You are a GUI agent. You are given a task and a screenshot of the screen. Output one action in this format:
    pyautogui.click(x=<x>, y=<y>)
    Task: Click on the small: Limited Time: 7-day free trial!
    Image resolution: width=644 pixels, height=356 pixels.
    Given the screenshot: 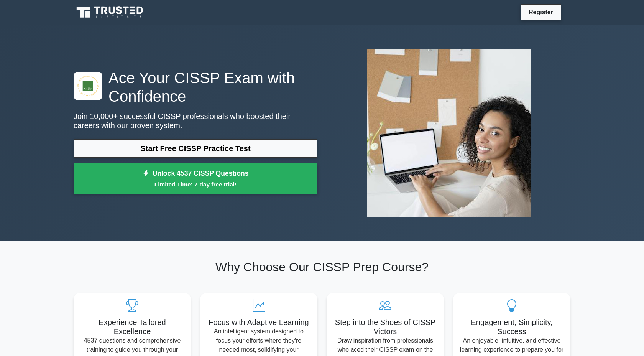 What is the action you would take?
    pyautogui.click(x=195, y=184)
    